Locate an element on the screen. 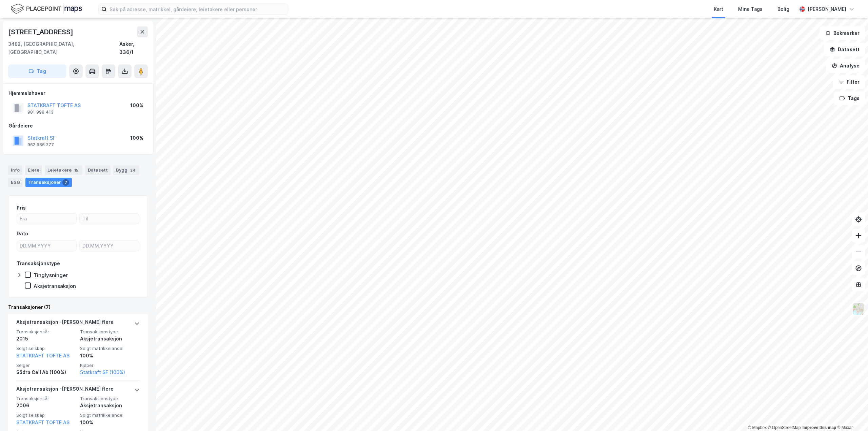  div: 981 998 413 is located at coordinates (40, 112).